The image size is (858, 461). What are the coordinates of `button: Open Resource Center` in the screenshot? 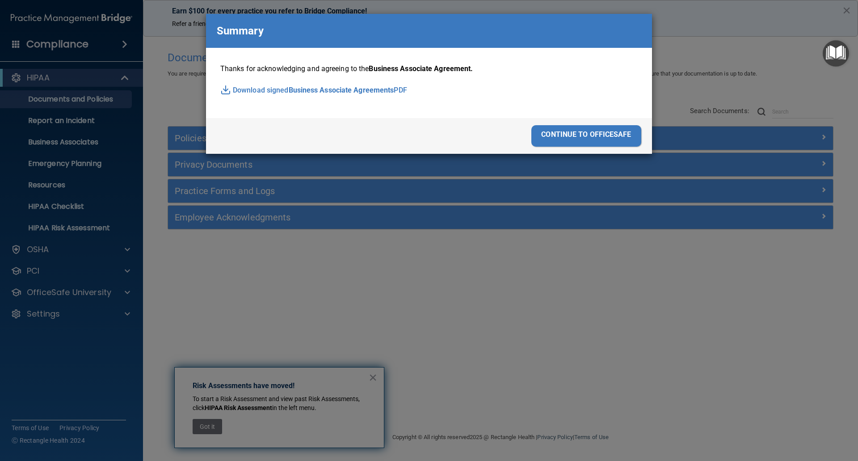 It's located at (836, 53).